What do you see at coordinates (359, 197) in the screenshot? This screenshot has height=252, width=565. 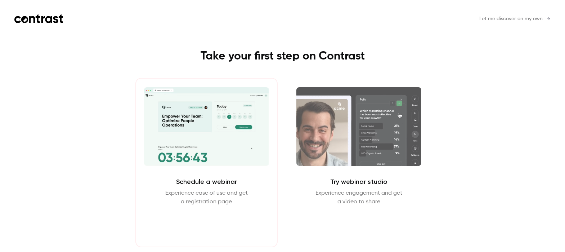 I see `p: Experience engagement and get a video to share` at bounding box center [359, 197].